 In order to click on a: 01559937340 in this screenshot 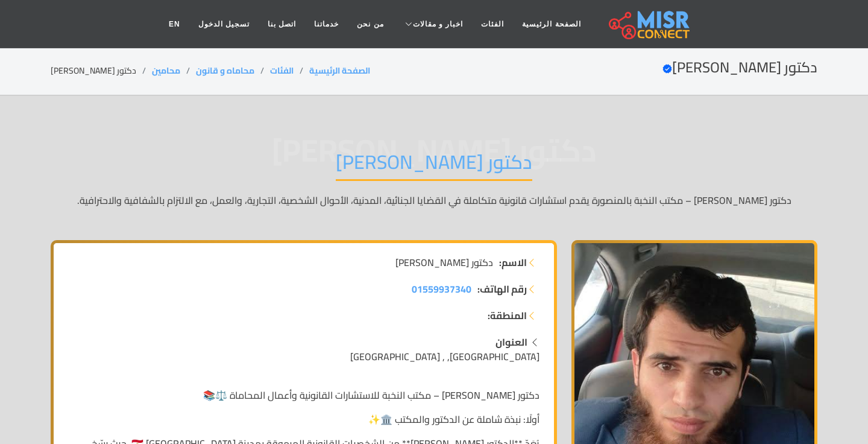, I will do `click(441, 289)`.